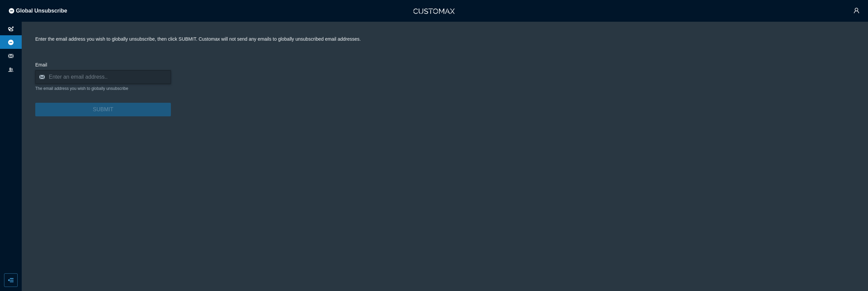 Image resolution: width=868 pixels, height=291 pixels. What do you see at coordinates (103, 77) in the screenshot?
I see `input: Enter an email address..` at bounding box center [103, 77].